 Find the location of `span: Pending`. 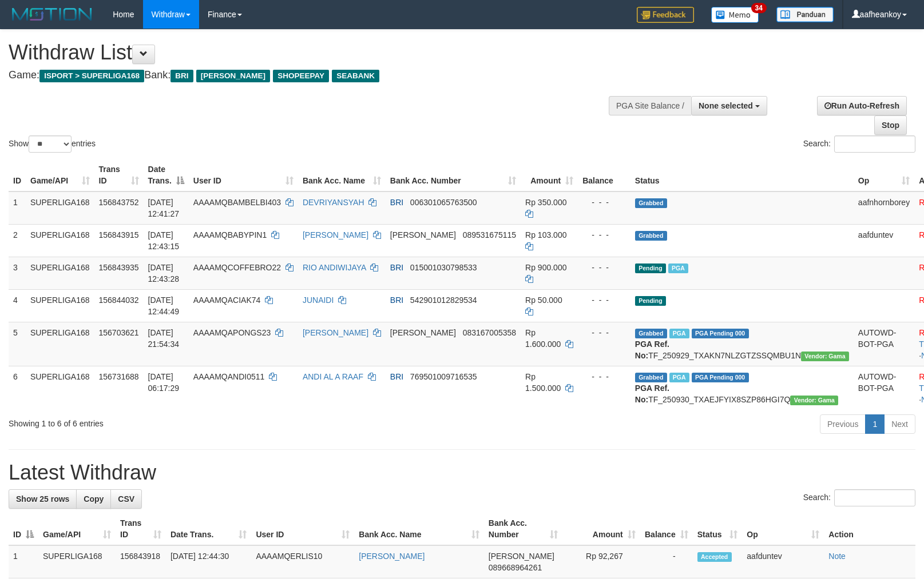

span: Pending is located at coordinates (651, 301).